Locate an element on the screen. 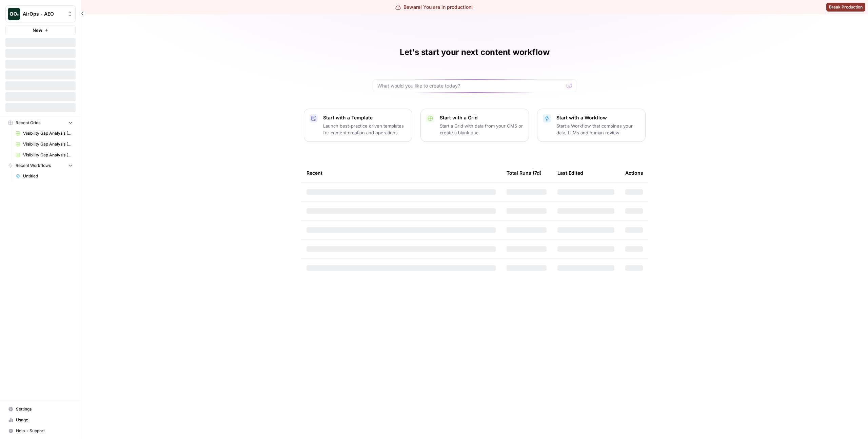 This screenshot has height=439, width=868. div: Last Edited is located at coordinates (570, 173).